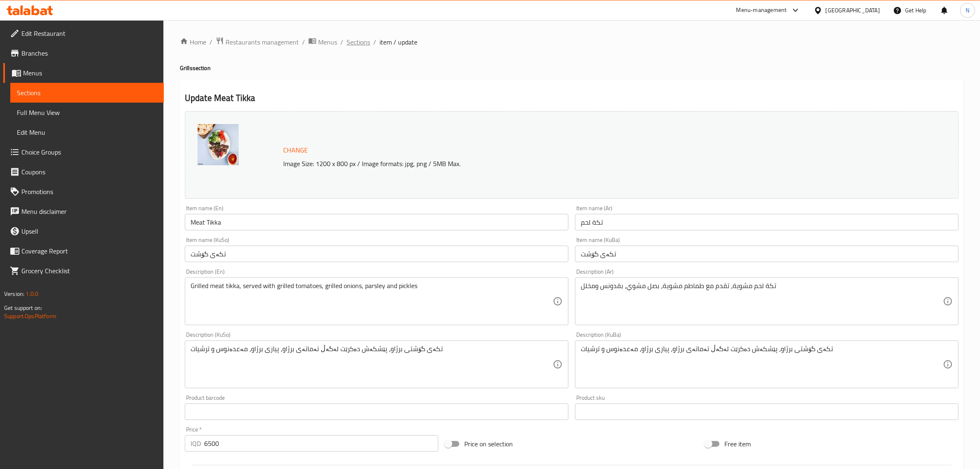 This screenshot has width=980, height=469. What do you see at coordinates (30, 316) in the screenshot?
I see `a: Support.OpsPlatform` at bounding box center [30, 316].